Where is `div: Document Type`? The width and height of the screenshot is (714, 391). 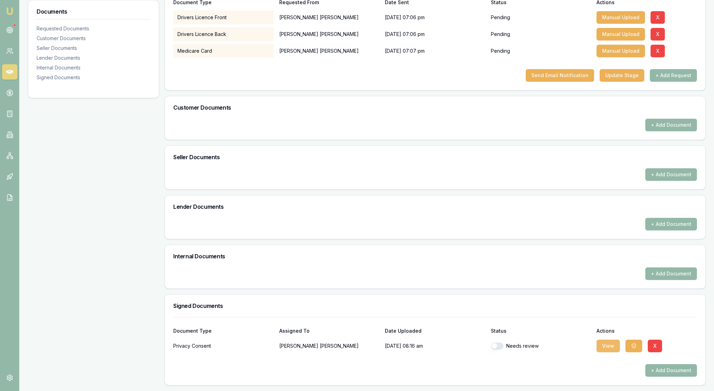 div: Document Type is located at coordinates (224, 331).